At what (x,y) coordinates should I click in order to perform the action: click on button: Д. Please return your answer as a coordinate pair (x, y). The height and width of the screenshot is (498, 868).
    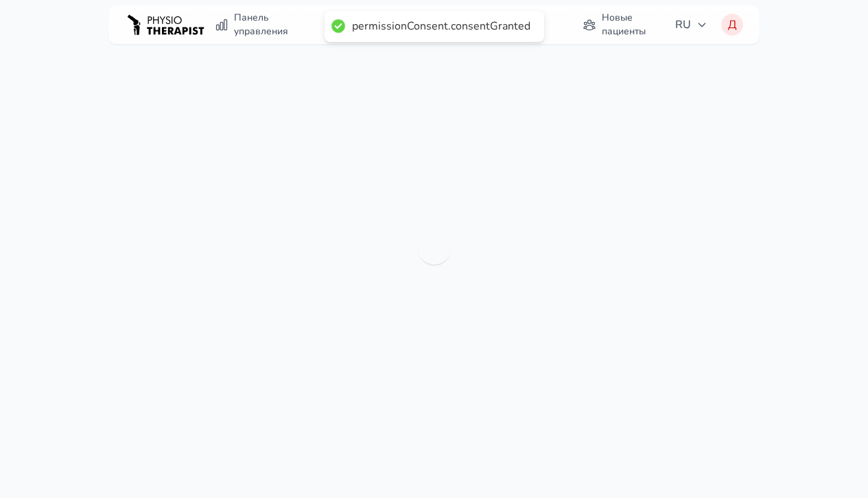
    Looking at the image, I should click on (732, 25).